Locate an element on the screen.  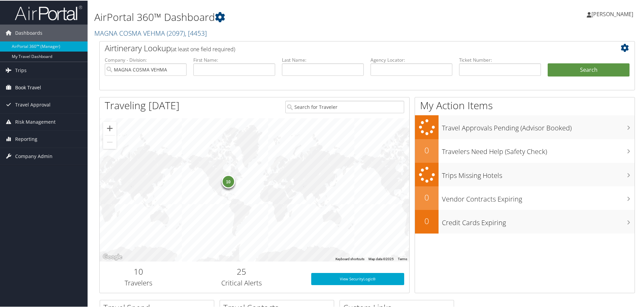
h3: Credit Cards Expiring is located at coordinates (538, 220).